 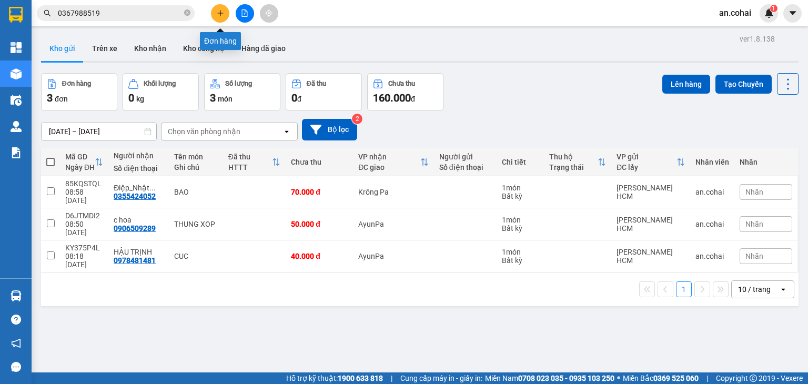 What do you see at coordinates (357, 119) in the screenshot?
I see `sup: 2` at bounding box center [357, 119].